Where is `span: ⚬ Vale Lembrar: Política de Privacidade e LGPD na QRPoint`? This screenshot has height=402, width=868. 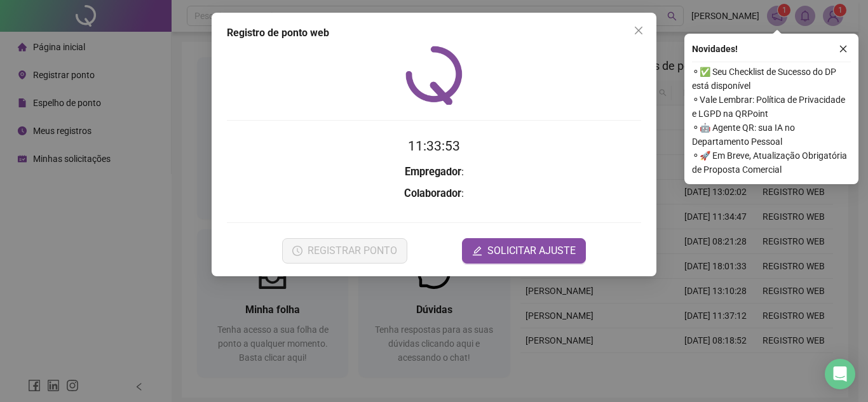 span: ⚬ Vale Lembrar: Política de Privacidade e LGPD na QRPoint is located at coordinates (771, 107).